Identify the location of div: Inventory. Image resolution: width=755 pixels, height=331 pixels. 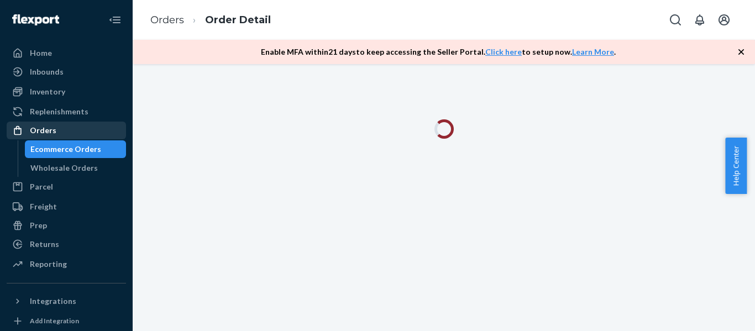
(48, 92).